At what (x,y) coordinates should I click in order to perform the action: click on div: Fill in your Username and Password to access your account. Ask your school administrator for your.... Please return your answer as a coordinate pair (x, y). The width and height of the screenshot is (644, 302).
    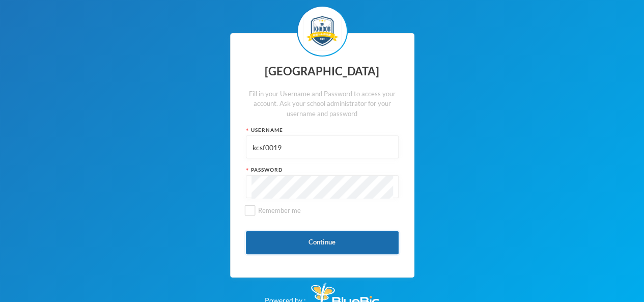
    Looking at the image, I should click on (323, 104).